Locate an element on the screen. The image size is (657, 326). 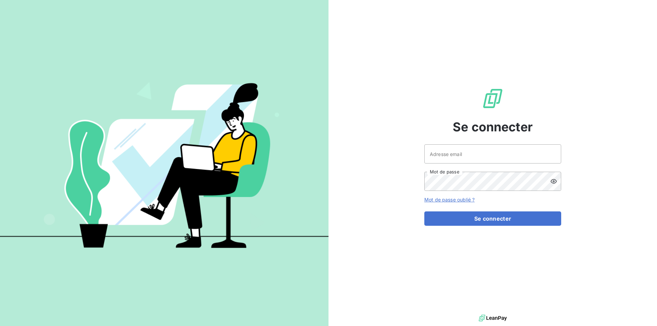
input: placeholder is located at coordinates (492, 154).